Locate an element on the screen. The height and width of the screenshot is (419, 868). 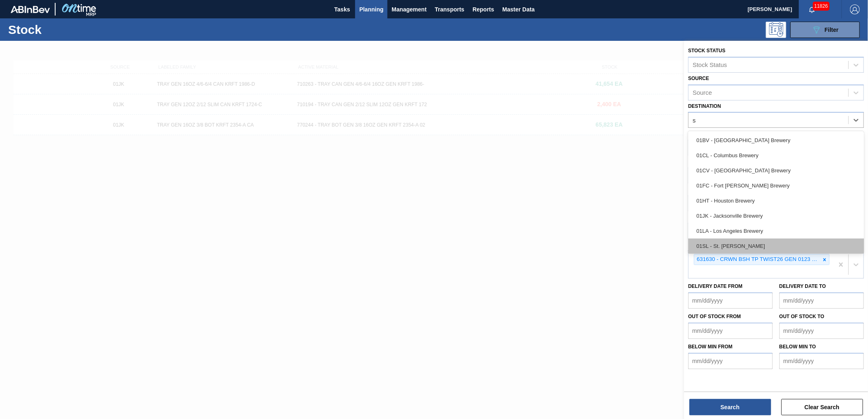
label: Delivery Date to is located at coordinates (803, 287).